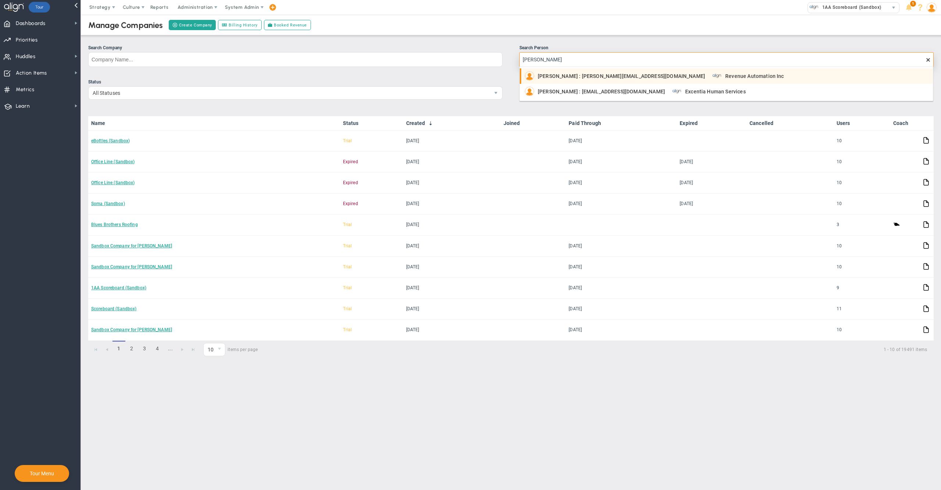 Image resolution: width=941 pixels, height=490 pixels. What do you see at coordinates (31, 24) in the screenshot?
I see `span: Dashboards` at bounding box center [31, 24].